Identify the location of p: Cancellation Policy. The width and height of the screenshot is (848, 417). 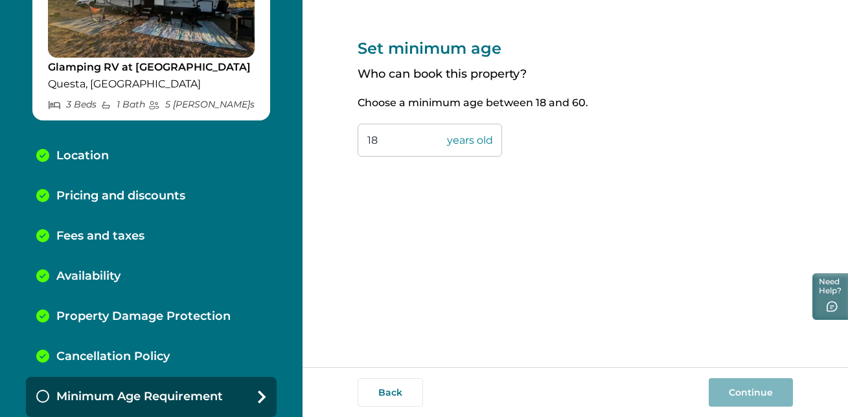
(113, 357).